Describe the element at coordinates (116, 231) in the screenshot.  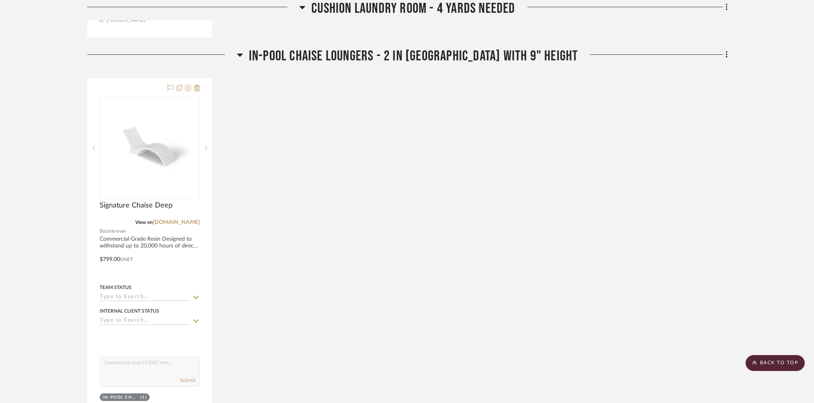
I see `span: Unknown` at that location.